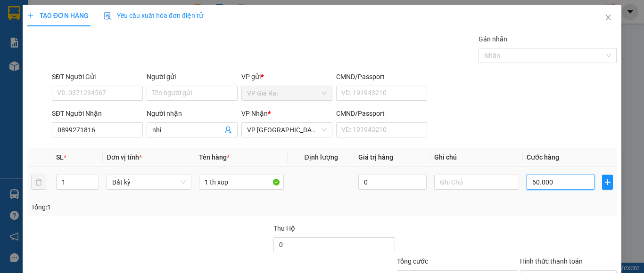  What do you see at coordinates (287, 77) in the screenshot?
I see `div: VP gửi` at bounding box center [287, 77].